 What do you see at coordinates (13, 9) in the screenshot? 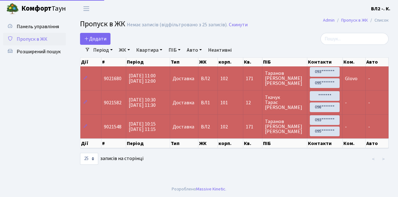
I see `img: logo.png` at bounding box center [13, 9].